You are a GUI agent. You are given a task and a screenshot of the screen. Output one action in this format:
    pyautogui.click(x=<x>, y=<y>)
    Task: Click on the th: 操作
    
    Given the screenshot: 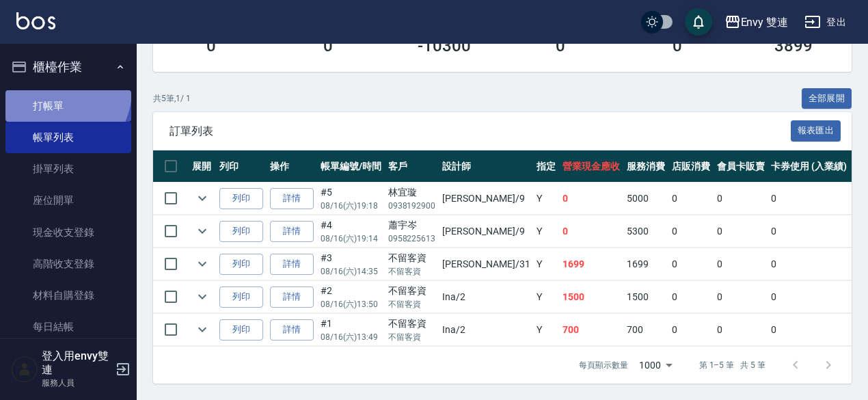 What is the action you would take?
    pyautogui.click(x=292, y=166)
    